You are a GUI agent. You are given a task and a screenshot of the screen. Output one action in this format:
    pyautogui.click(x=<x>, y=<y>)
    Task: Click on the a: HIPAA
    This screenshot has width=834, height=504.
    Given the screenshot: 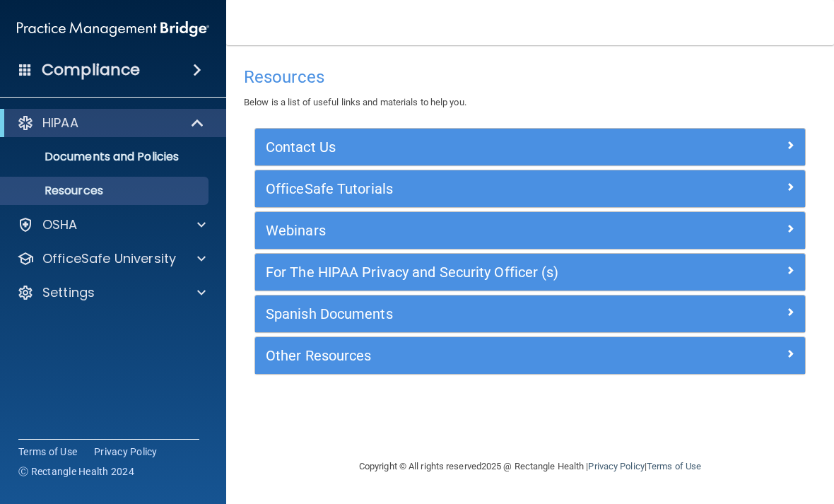 What is the action you would take?
    pyautogui.click(x=111, y=123)
    